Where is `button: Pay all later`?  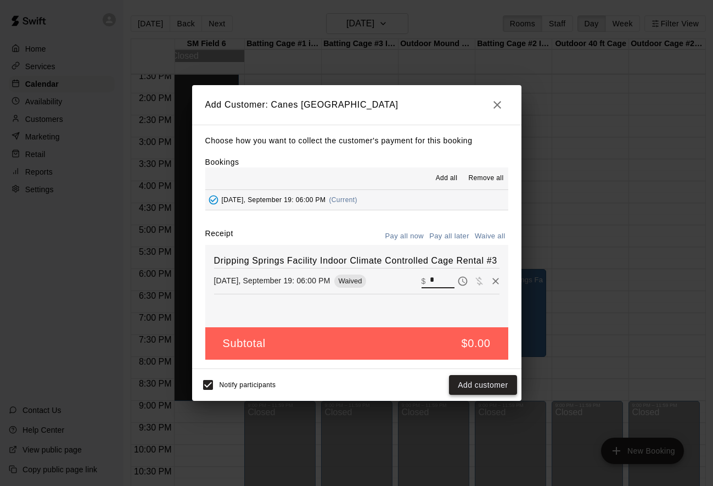
button: Pay all later is located at coordinates (449, 236).